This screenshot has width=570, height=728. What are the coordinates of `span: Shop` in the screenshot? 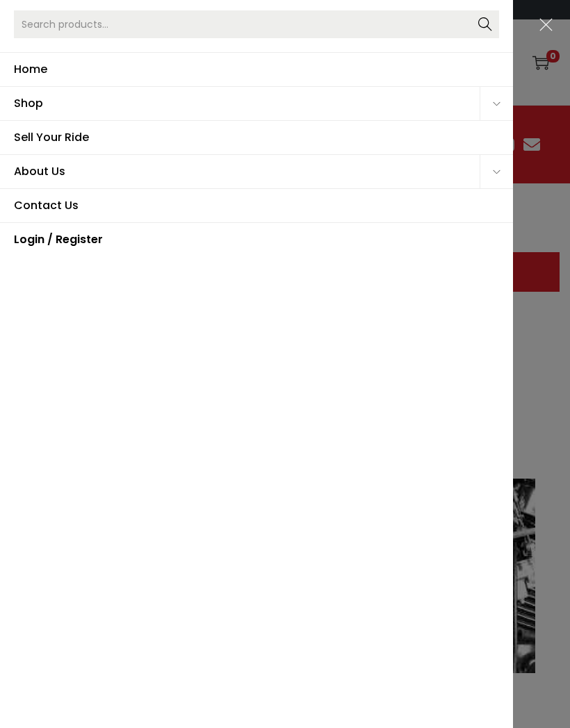 It's located at (246, 103).